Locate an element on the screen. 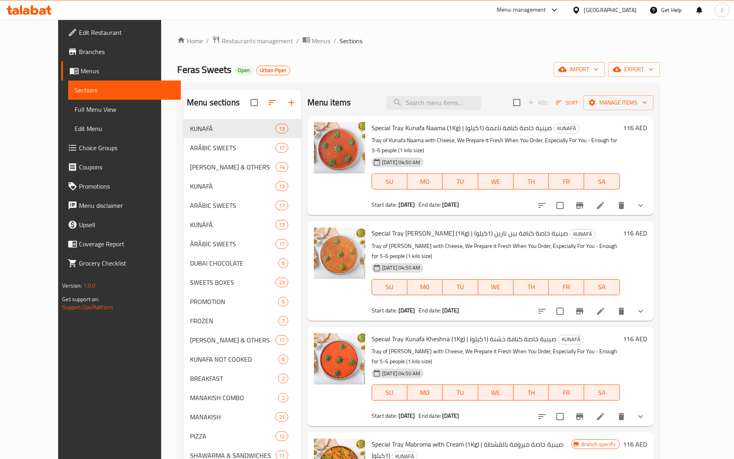  button: Manage items is located at coordinates (618, 103).